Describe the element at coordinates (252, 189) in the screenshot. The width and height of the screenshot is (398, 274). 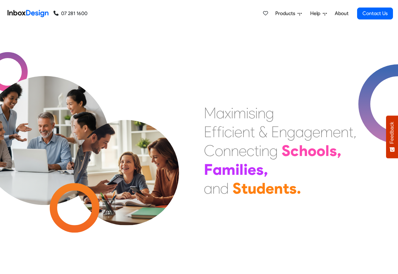
I see `div: u` at that location.